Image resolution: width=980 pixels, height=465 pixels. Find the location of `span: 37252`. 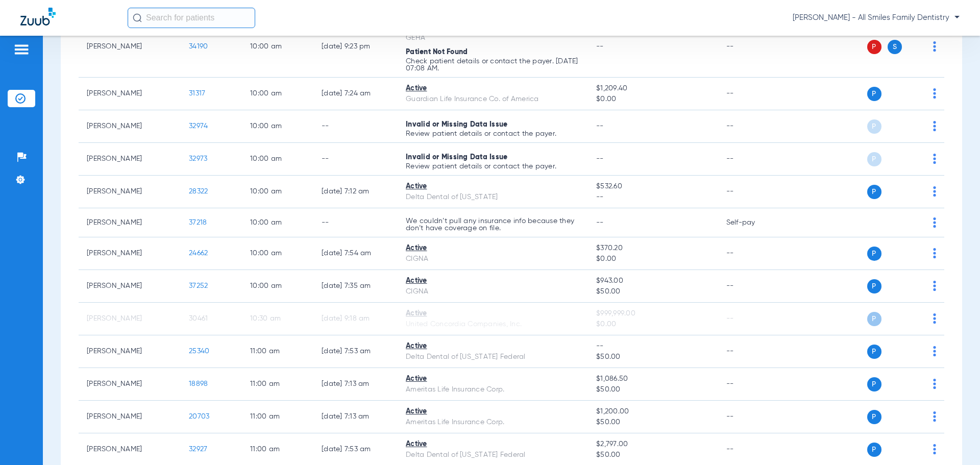

span: 37252 is located at coordinates (198, 286).